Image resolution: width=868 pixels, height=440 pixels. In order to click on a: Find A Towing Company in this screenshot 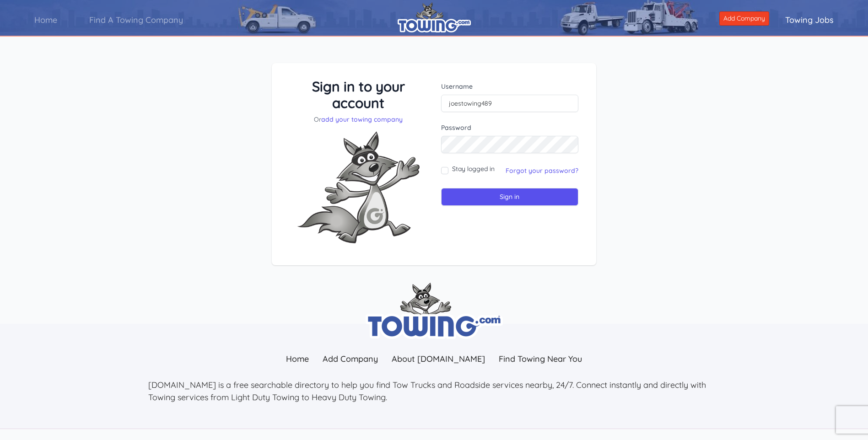, I will do `click(136, 19)`.